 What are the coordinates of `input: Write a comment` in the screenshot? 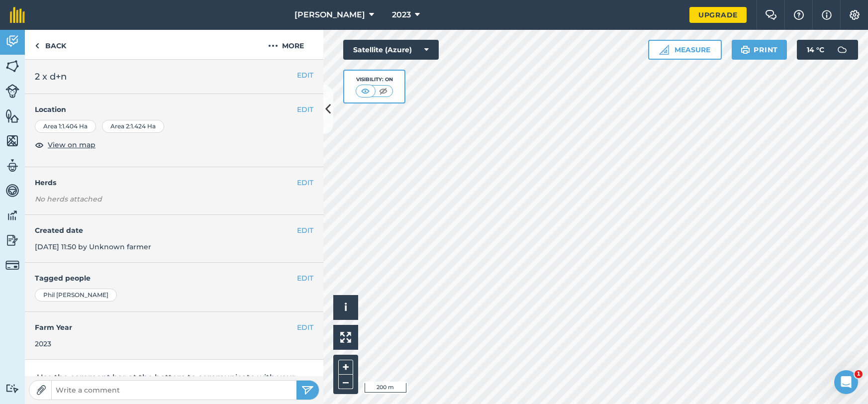 It's located at (174, 390).